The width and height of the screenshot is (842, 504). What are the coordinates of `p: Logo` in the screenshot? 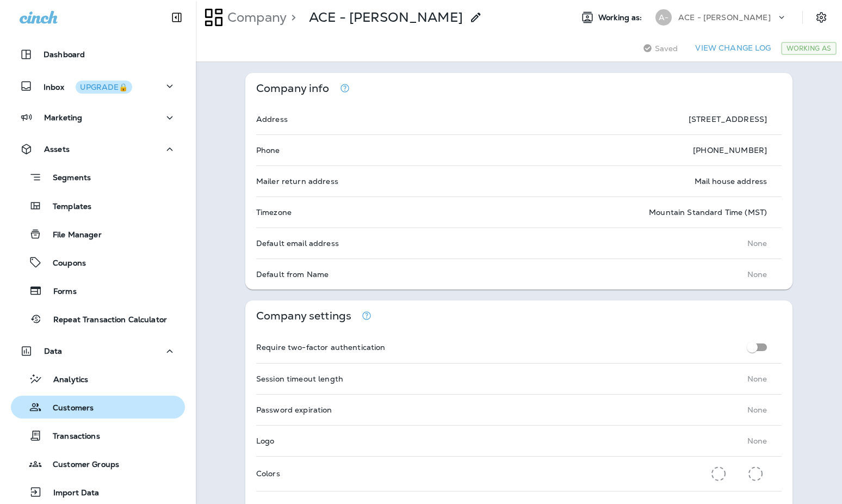 It's located at (266, 441).